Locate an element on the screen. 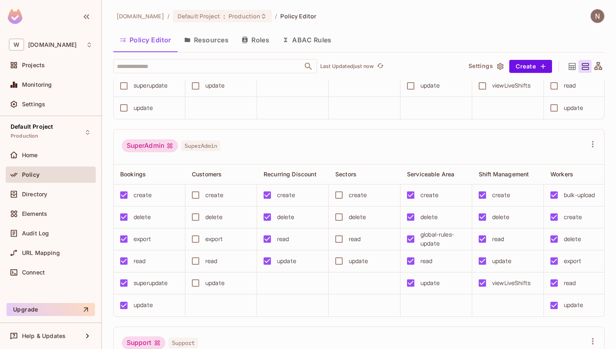  button: Open is located at coordinates (308, 66).